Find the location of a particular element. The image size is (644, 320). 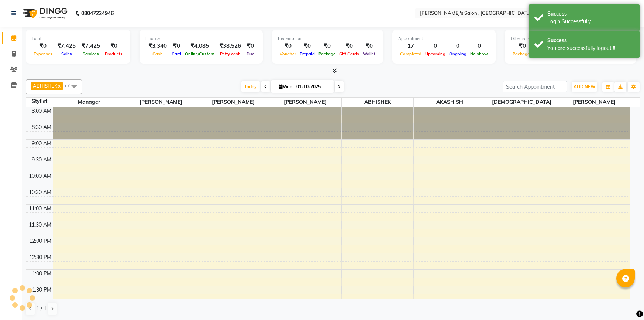

div: 1:30 PM is located at coordinates (42, 290).